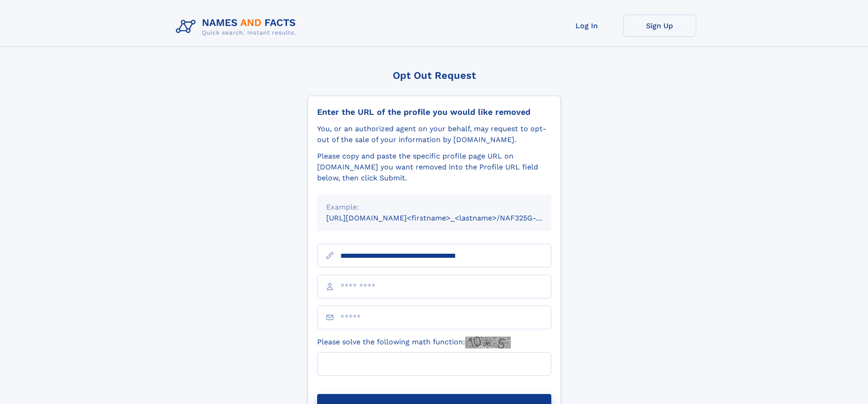  I want to click on label: Please solve the following math function:, so click(413, 342).